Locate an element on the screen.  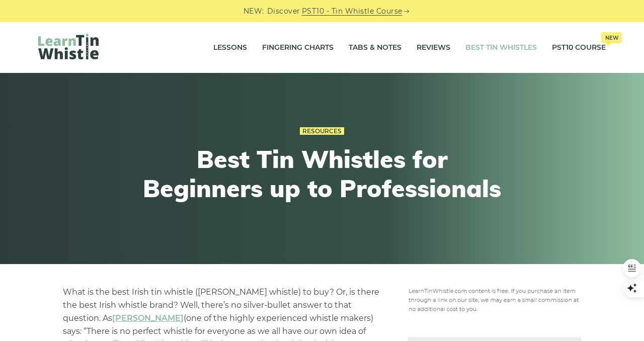
a: Lessons is located at coordinates (230, 48).